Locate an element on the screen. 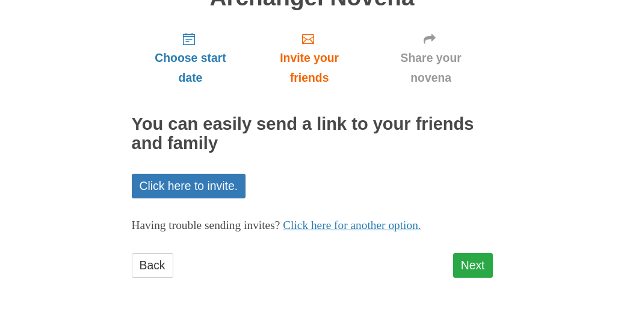 The width and height of the screenshot is (624, 312). a: Click here for another option. is located at coordinates (352, 225).